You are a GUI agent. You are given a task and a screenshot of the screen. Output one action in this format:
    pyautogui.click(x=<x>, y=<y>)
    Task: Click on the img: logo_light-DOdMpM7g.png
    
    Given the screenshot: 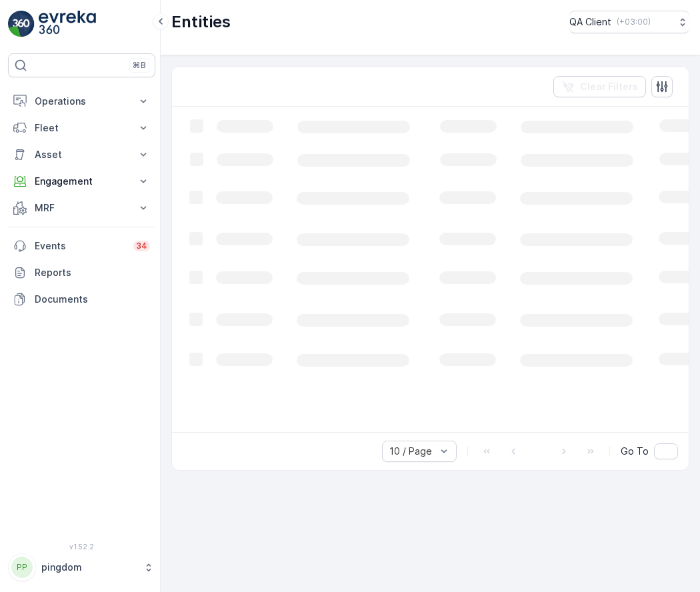 What is the action you would take?
    pyautogui.click(x=67, y=24)
    